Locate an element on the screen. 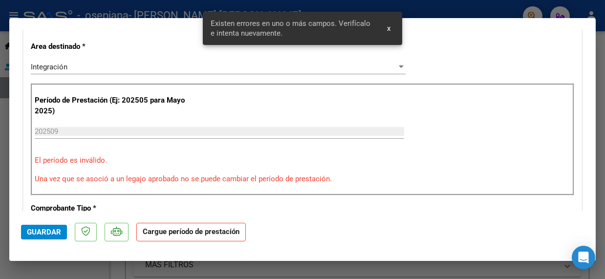  span: Integración is located at coordinates (49, 67).